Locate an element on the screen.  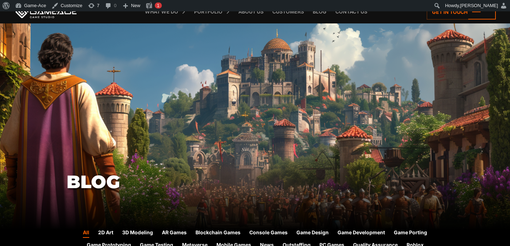
a: Console Games is located at coordinates (269, 233).